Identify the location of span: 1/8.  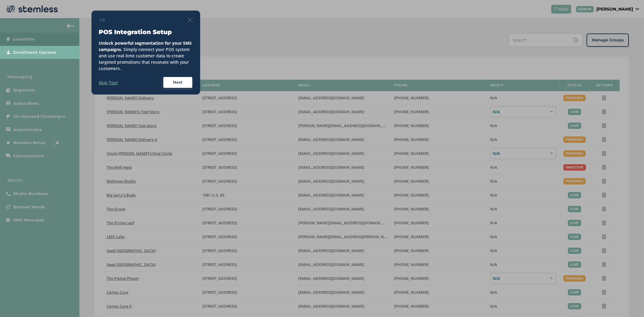
(102, 20).